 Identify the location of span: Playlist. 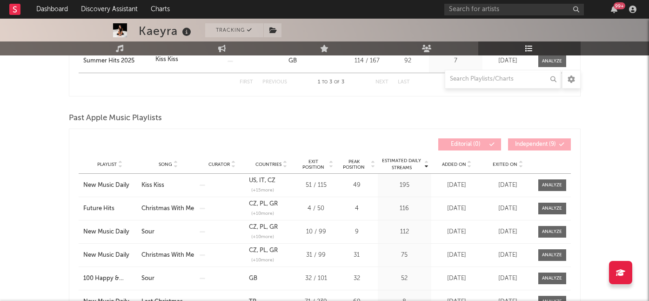
(107, 164).